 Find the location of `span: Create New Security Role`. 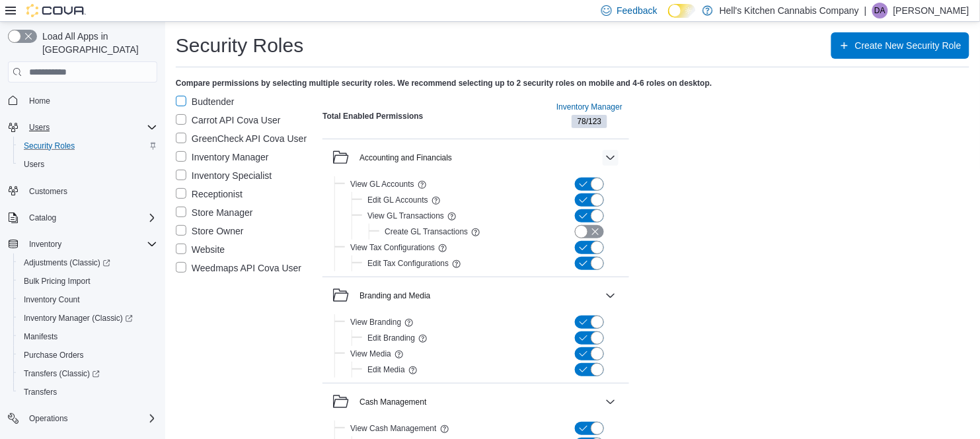

span: Create New Security Role is located at coordinates (908, 45).